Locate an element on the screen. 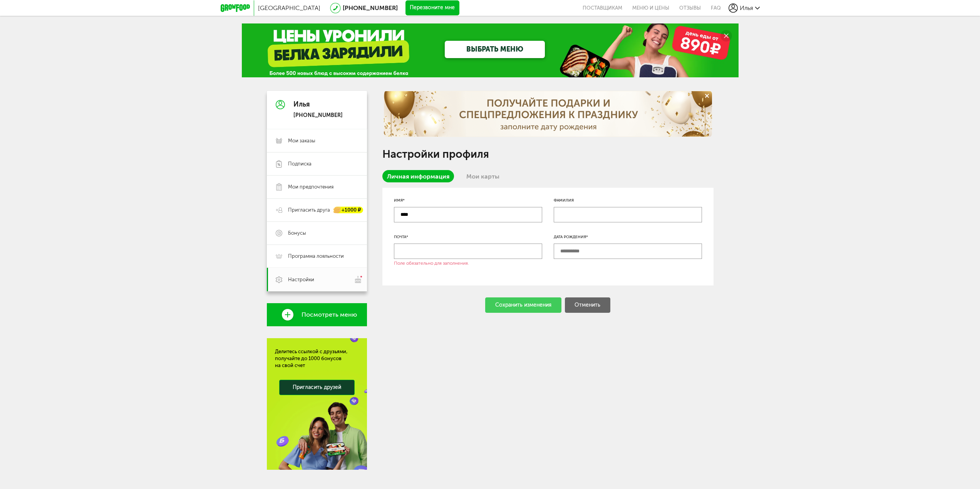 The width and height of the screenshot is (980, 489). span: Настройки is located at coordinates (301, 280).